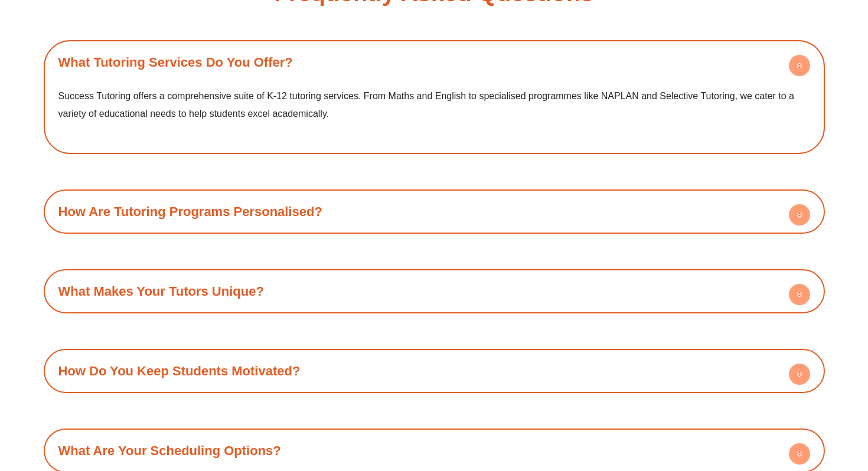  I want to click on div: What Tutoring Services Do You Offer?, so click(434, 113).